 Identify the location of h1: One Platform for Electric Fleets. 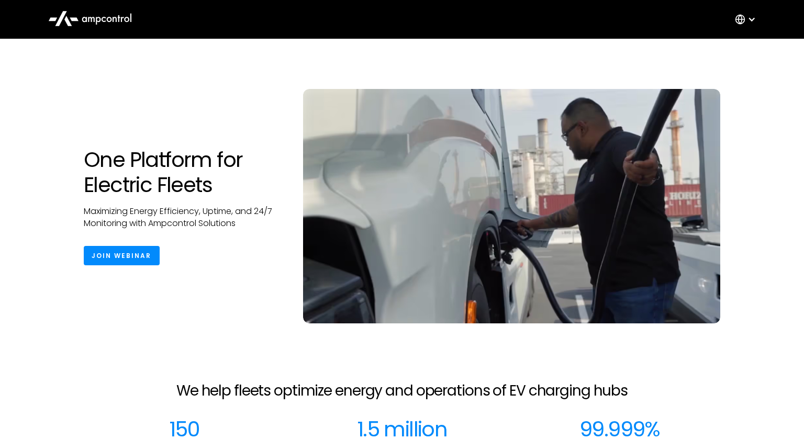
(183, 172).